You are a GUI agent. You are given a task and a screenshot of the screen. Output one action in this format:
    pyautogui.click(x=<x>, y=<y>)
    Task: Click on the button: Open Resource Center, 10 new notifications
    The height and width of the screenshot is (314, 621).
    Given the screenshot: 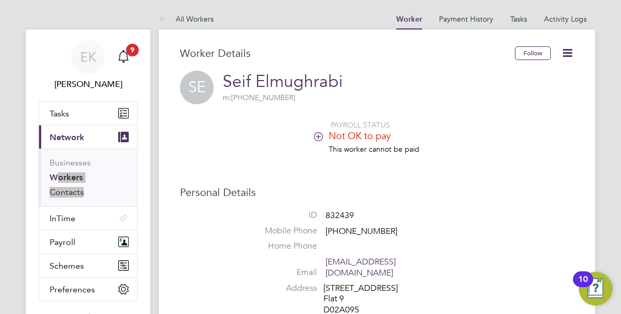 What is the action you would take?
    pyautogui.click(x=596, y=289)
    